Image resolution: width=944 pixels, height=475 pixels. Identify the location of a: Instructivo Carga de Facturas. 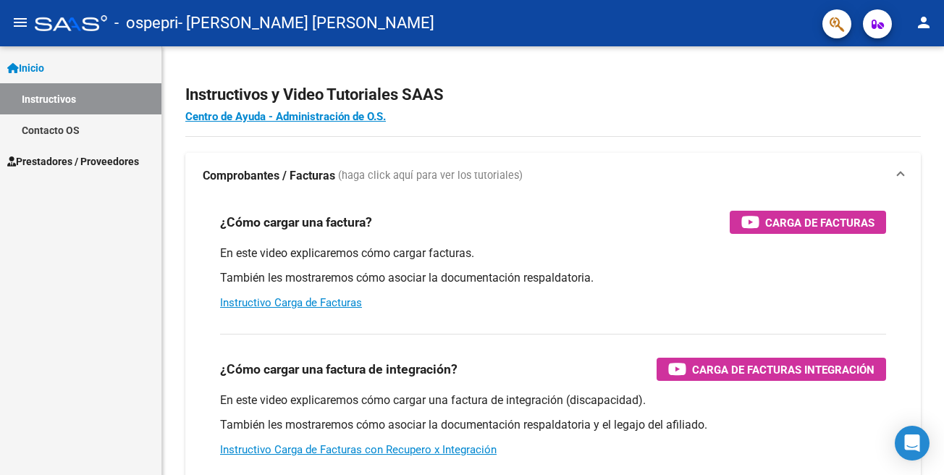
(291, 302).